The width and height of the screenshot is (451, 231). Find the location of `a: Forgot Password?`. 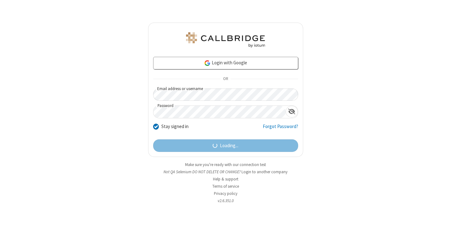

a: Forgot Password? is located at coordinates (280, 129).